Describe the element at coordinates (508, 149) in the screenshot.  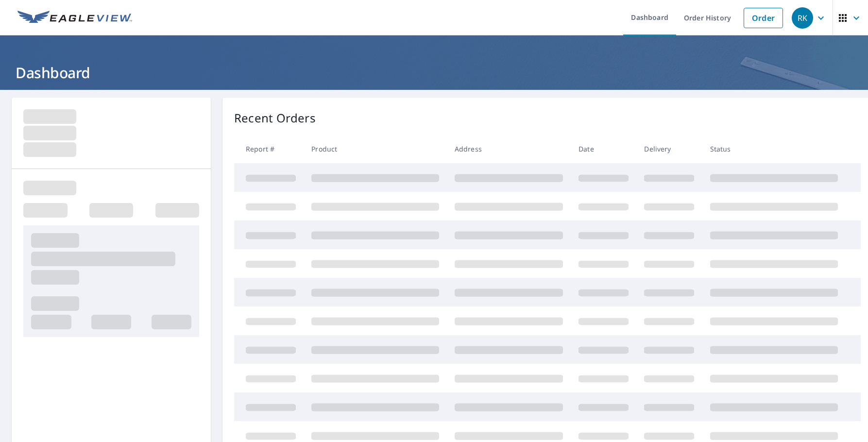
I see `th: Address` at that location.